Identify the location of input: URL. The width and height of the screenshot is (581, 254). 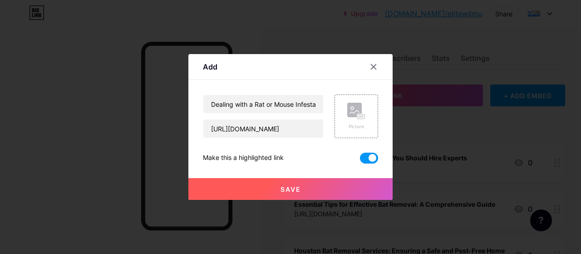
(263, 128).